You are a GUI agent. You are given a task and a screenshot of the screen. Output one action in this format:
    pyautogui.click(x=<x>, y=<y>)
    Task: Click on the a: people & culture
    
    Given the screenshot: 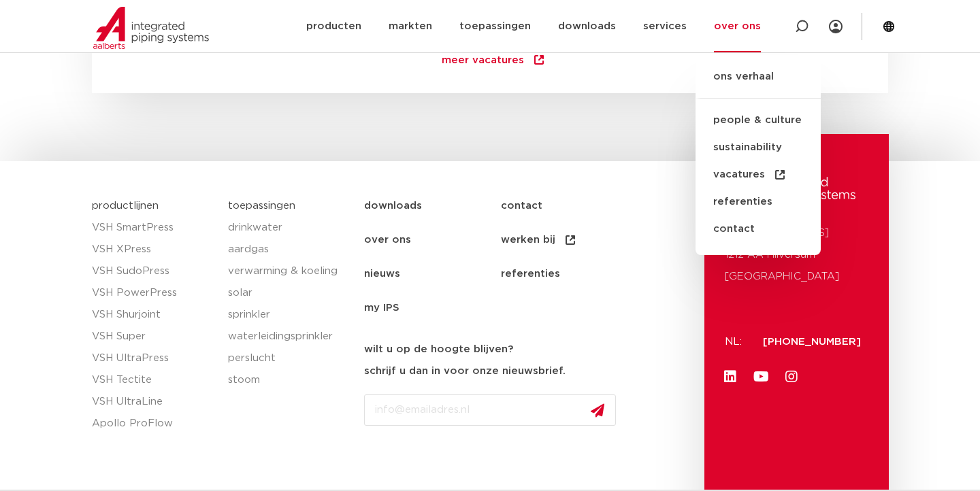 What is the action you would take?
    pyautogui.click(x=758, y=121)
    